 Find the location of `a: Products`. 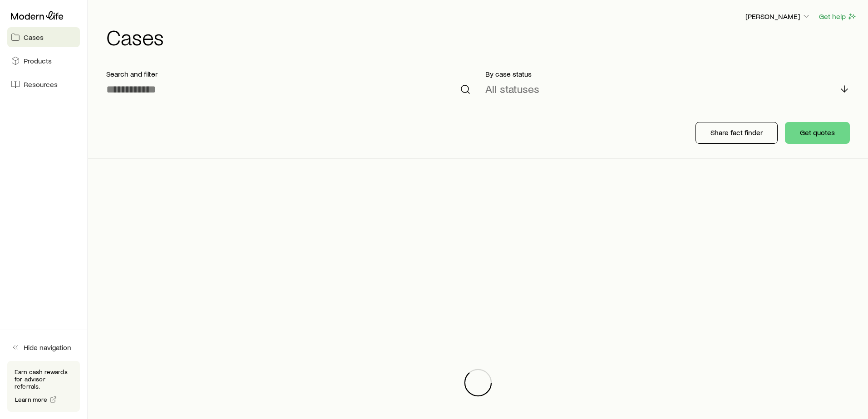

a: Products is located at coordinates (44, 61).